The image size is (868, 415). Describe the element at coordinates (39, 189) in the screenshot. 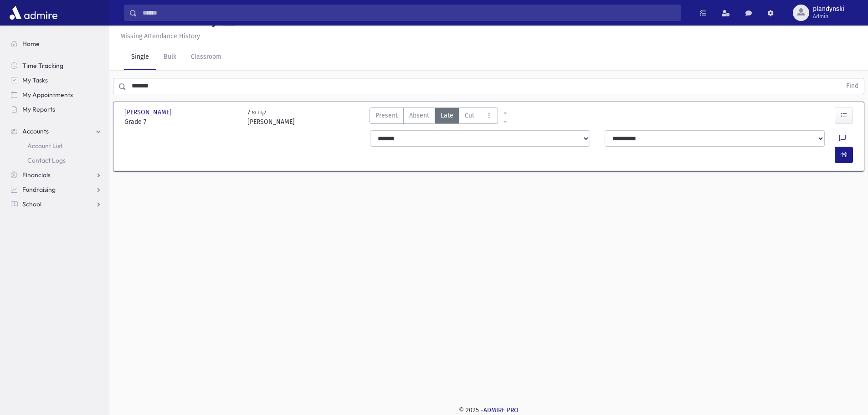

I see `span: Fundraising` at that location.